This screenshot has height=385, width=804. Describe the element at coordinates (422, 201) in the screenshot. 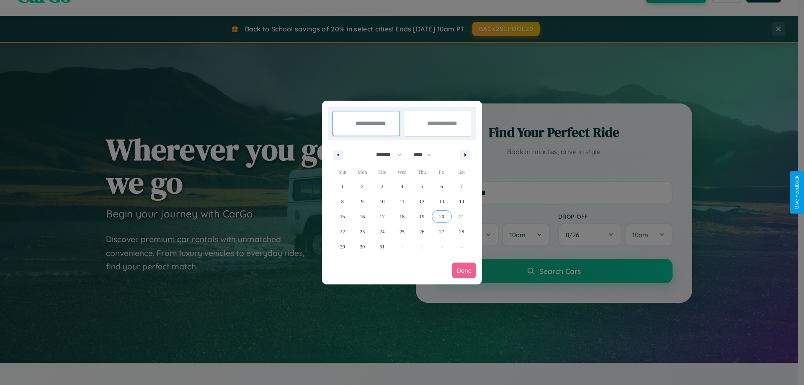

I see `span: 12` at that location.